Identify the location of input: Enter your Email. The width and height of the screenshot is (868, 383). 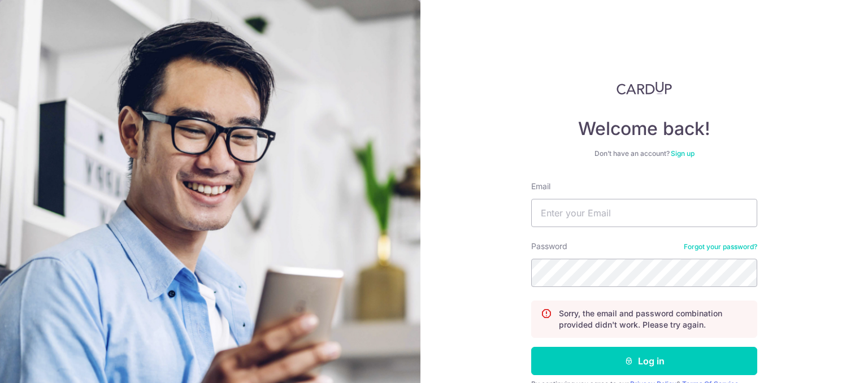
(644, 213).